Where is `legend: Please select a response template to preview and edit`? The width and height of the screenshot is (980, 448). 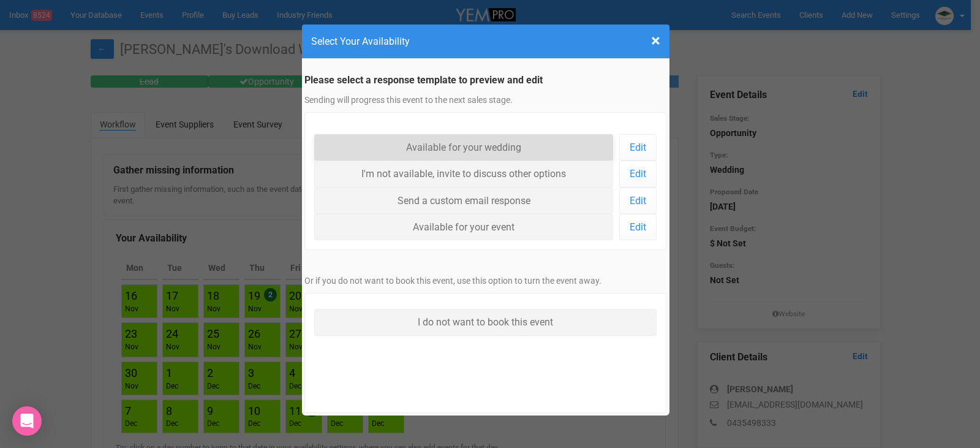
legend: Please select a response template to preview and edit is located at coordinates (485, 80).